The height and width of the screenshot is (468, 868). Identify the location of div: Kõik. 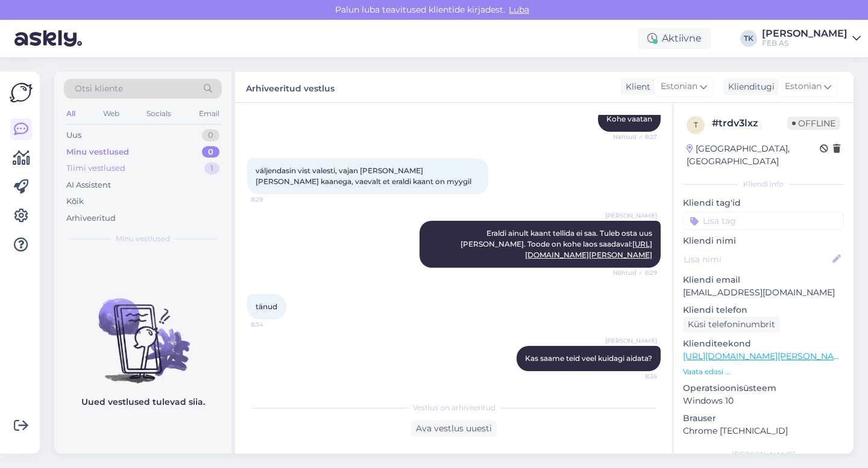
(75, 202).